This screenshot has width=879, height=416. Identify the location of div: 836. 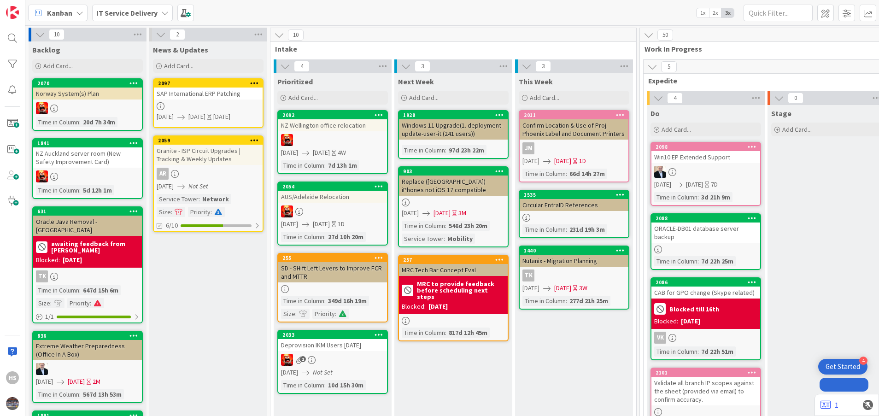
(88, 336).